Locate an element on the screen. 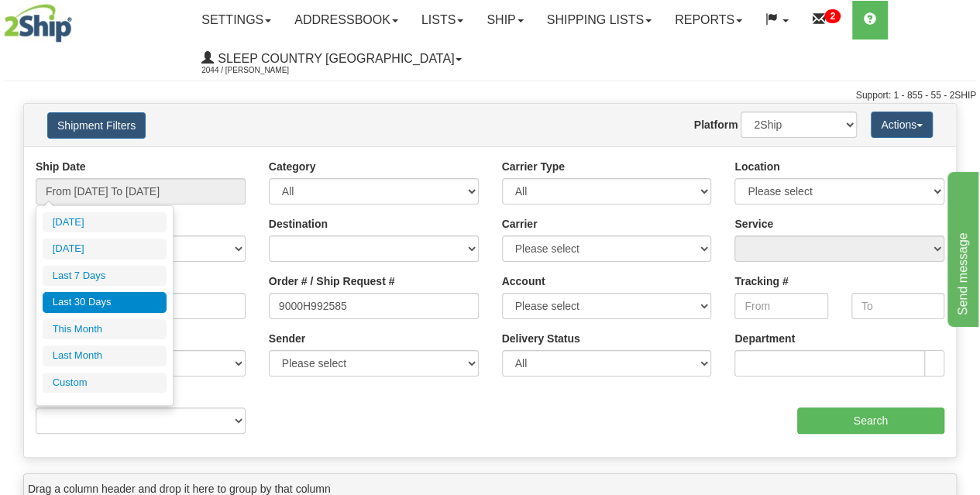 The width and height of the screenshot is (980, 495). input: To is located at coordinates (898, 306).